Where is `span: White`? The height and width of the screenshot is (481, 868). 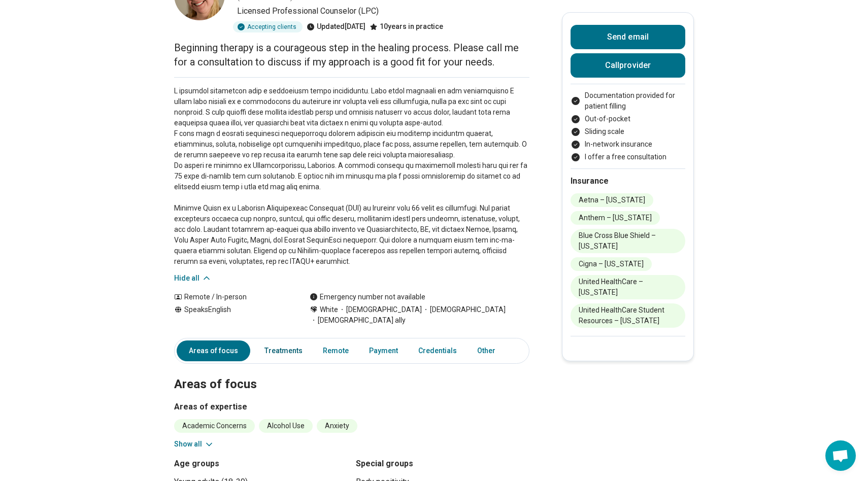 span: White is located at coordinates (329, 310).